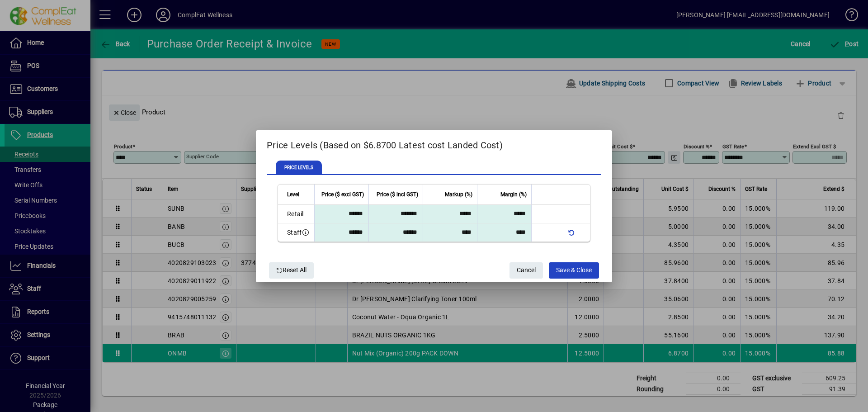 This screenshot has height=412, width=868. Describe the element at coordinates (296, 214) in the screenshot. I see `td: Retail` at that location.